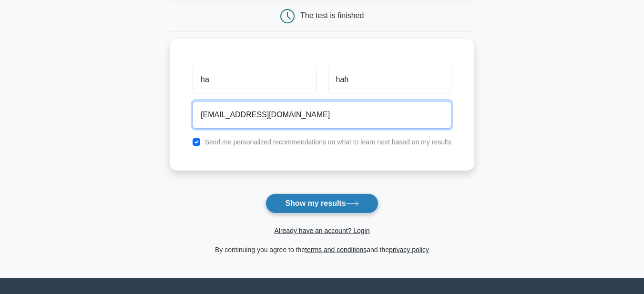  Describe the element at coordinates (254, 79) in the screenshot. I see `input: First name` at that location.